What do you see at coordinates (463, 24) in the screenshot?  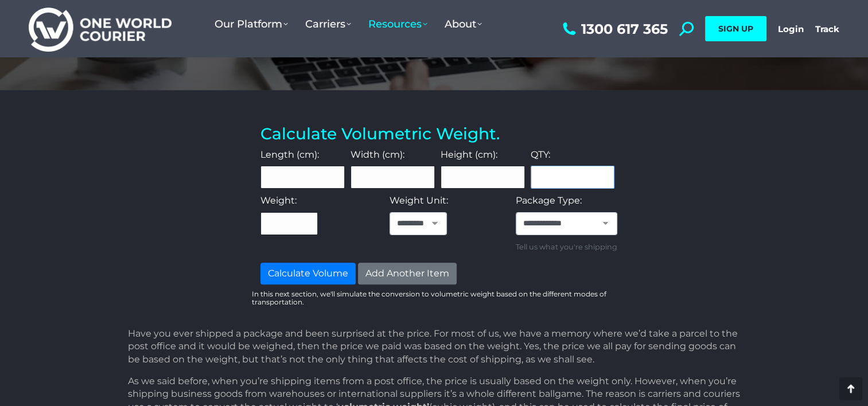 I see `a: About` at bounding box center [463, 24].